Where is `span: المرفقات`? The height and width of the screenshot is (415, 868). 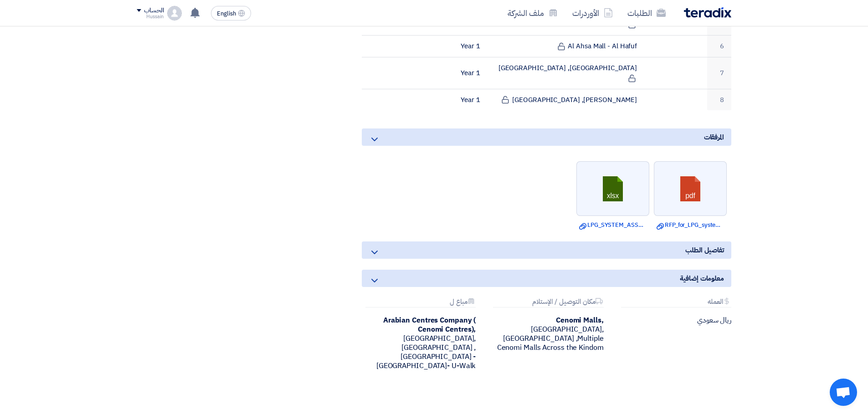 span: المرفقات is located at coordinates (714, 137).